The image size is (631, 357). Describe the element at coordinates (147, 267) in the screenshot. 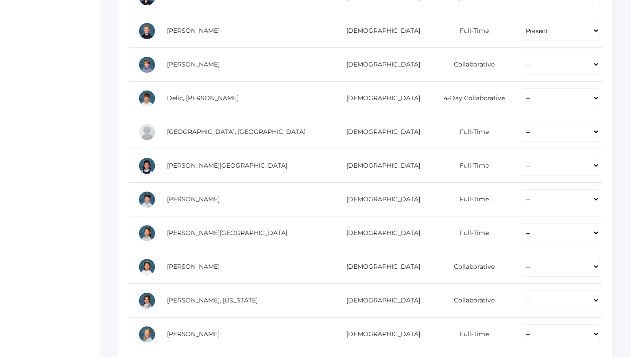

I see `div: Lila Lau` at that location.